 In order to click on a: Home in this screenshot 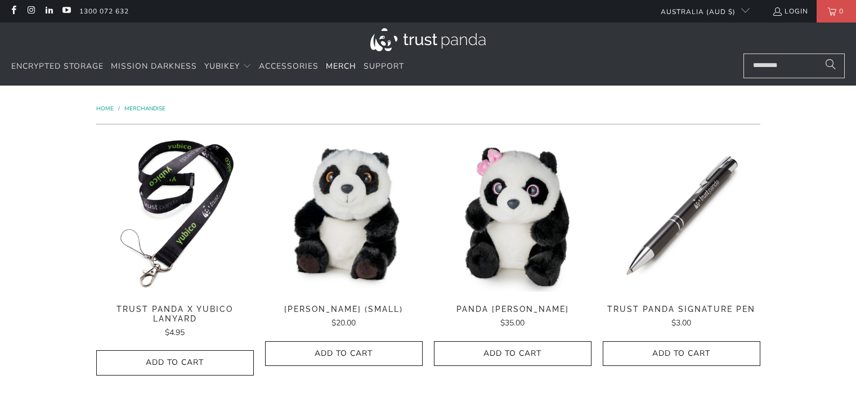, I will do `click(106, 109)`.